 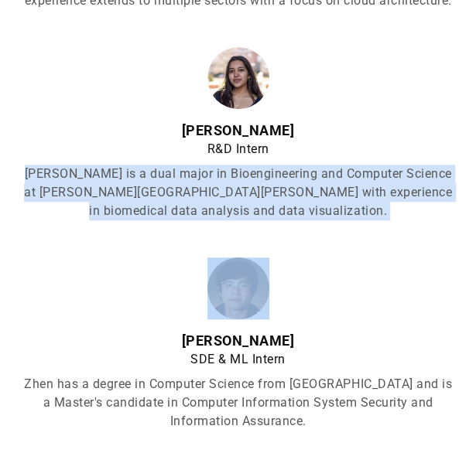 What do you see at coordinates (238, 149) in the screenshot?
I see `div: R&D Intern` at bounding box center [238, 149].